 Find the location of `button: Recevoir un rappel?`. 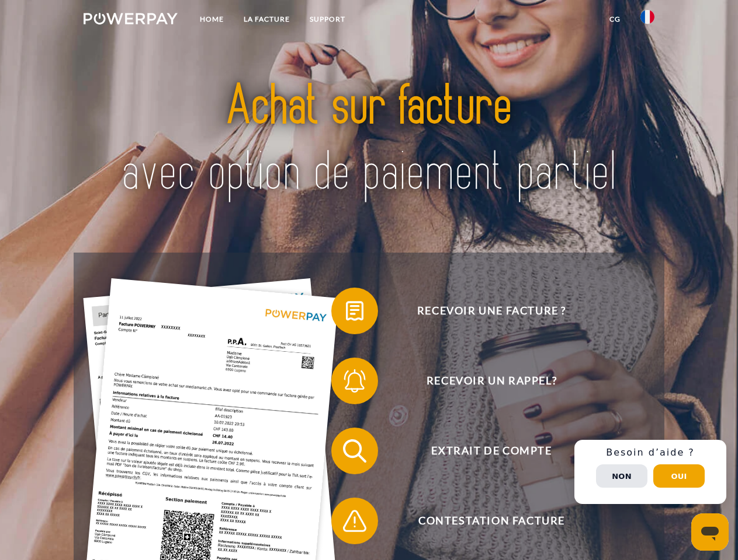

button: Recevoir un rappel? is located at coordinates (483, 381).